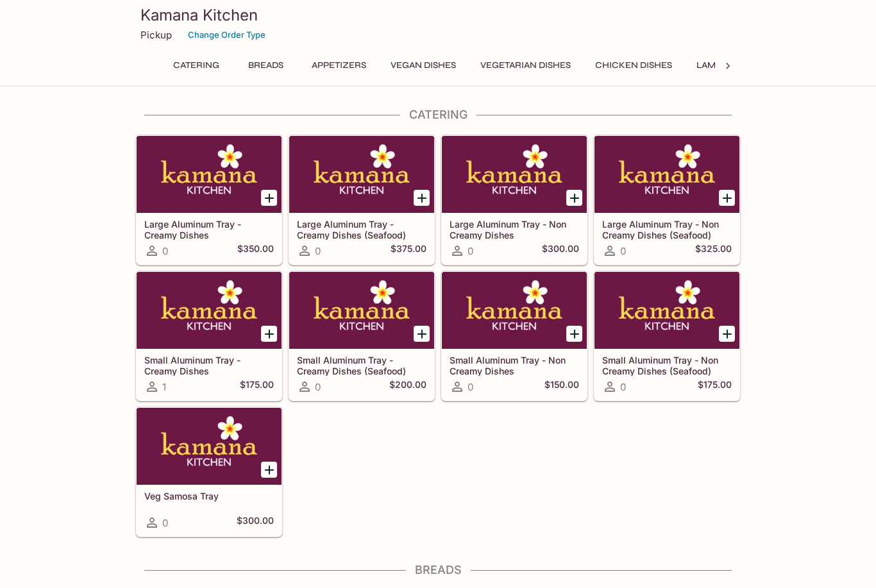 Image resolution: width=876 pixels, height=588 pixels. What do you see at coordinates (438, 115) in the screenshot?
I see `h4: Catering` at bounding box center [438, 115].